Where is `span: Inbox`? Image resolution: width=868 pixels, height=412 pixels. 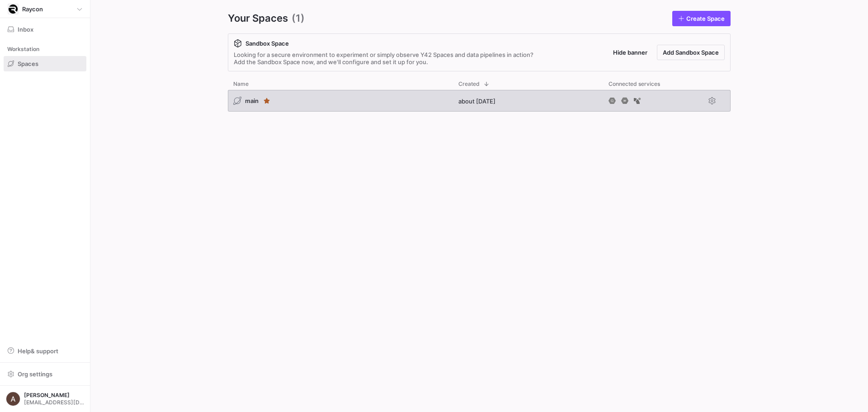 span: Inbox is located at coordinates (25, 30).